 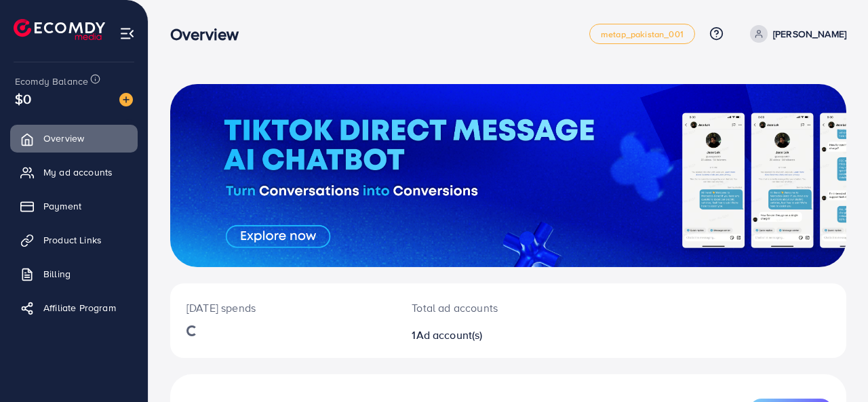 I want to click on img: menu, so click(x=127, y=34).